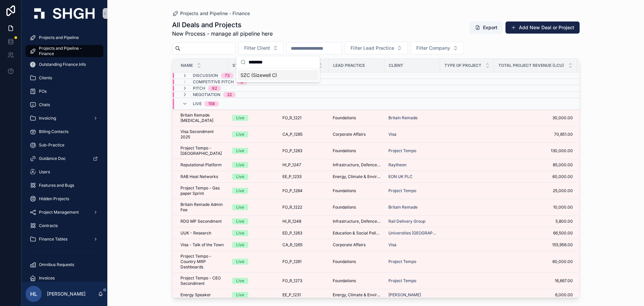 This screenshot has width=644, height=306. What do you see at coordinates (304, 233) in the screenshot?
I see `a: ED_P_1263` at bounding box center [304, 233].